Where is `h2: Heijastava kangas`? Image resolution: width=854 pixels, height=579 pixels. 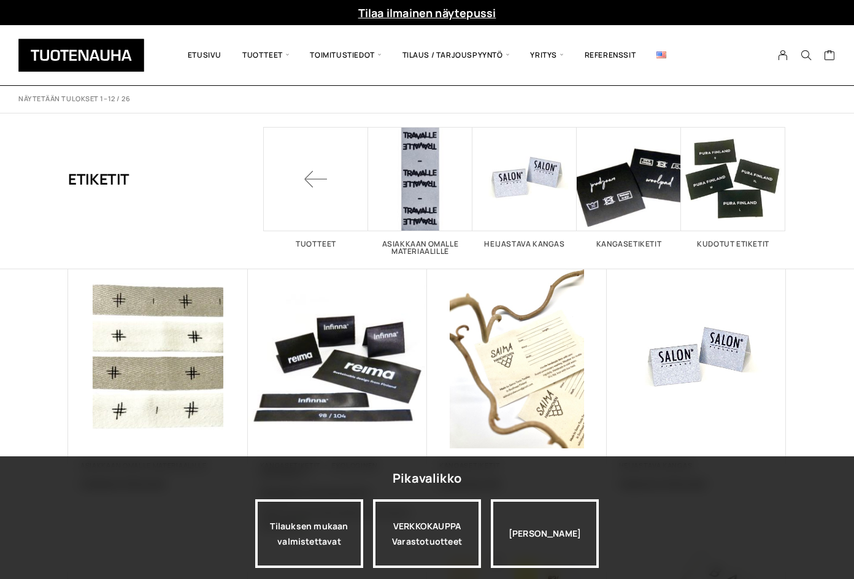 h2: Heijastava kangas is located at coordinates (525, 244).